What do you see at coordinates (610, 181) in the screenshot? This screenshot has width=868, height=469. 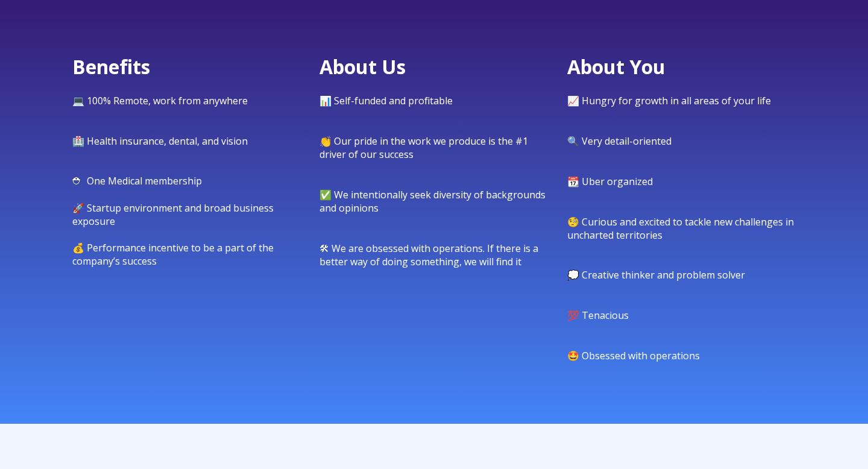 I see `span: 📆 Uber organized` at bounding box center [610, 181].